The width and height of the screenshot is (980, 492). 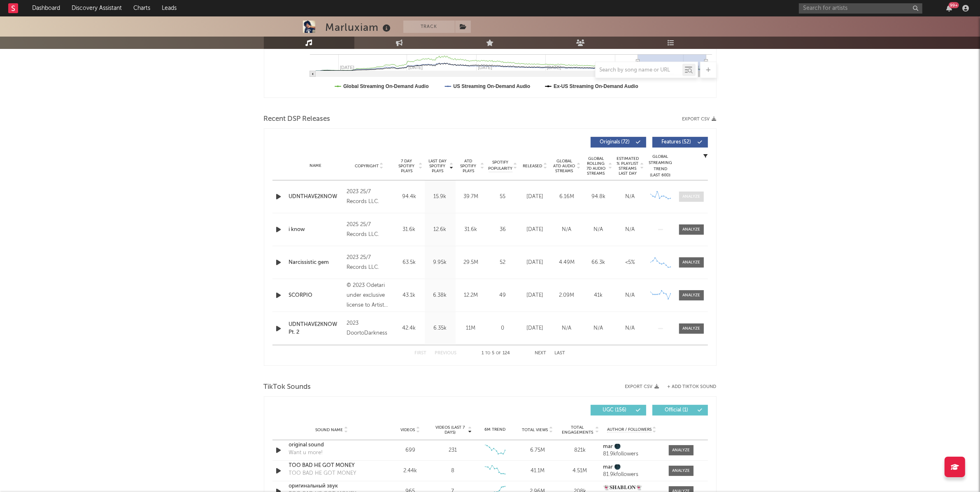 I want to click on span: Official ( 1 ), so click(x=677, y=411).